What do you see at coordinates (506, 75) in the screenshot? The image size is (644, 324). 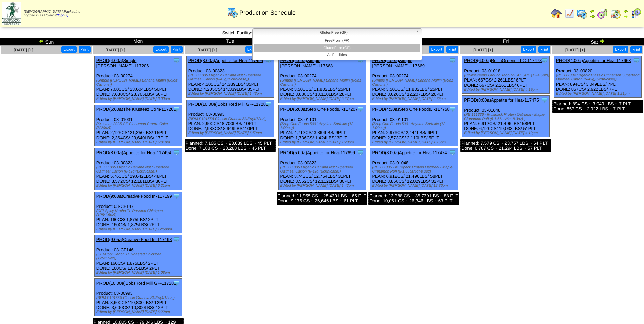 I see `div: Product: 03-01018 PLAN: 667CS / 2,261LBS / 6PLT DONE: 667CS / 2,261LBS / 6PLT` at bounding box center [506, 75].